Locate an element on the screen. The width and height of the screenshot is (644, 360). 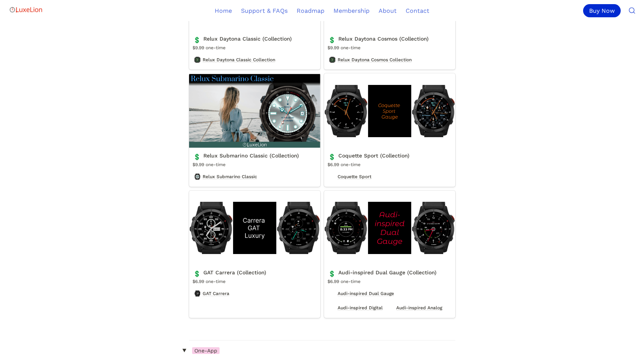
a: GAT Carrera (Collection) is located at coordinates (254, 254).